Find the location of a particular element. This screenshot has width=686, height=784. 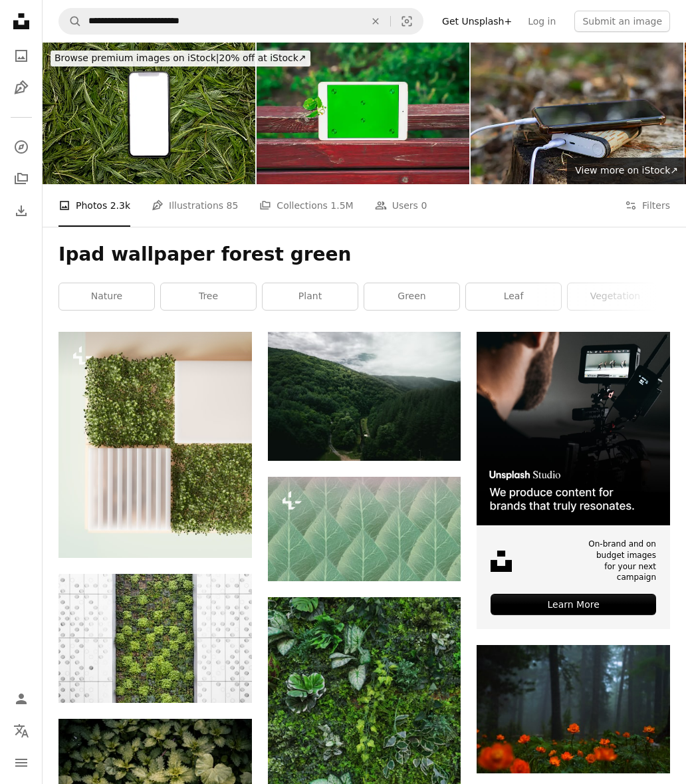

button: Menu is located at coordinates (21, 763).